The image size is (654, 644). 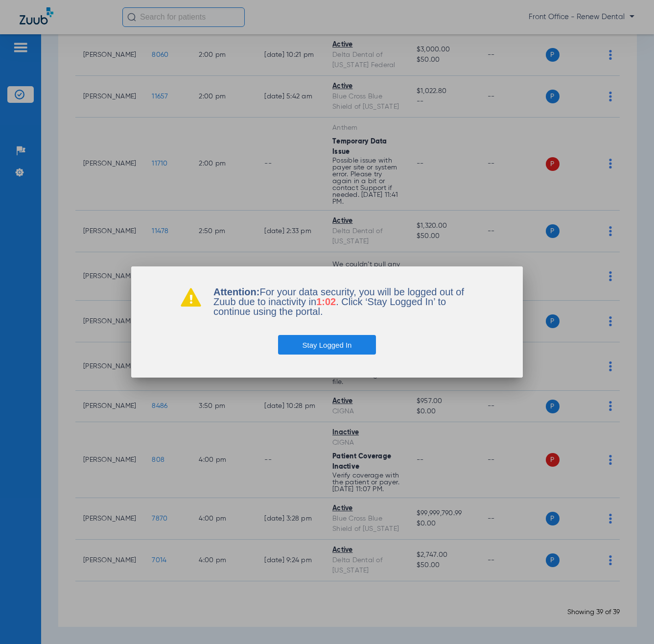 I want to click on span: 1:02, so click(x=326, y=301).